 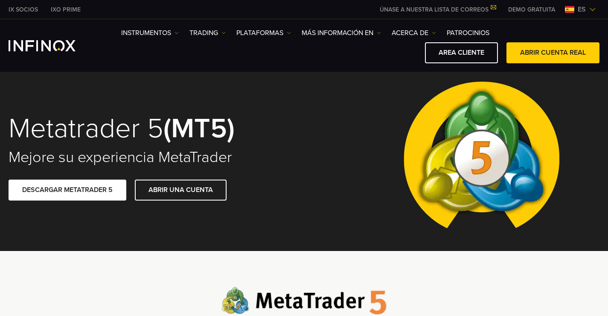 I want to click on a: ÚNASE A NUESTRA LISTA DE CORREOS, so click(x=438, y=9).